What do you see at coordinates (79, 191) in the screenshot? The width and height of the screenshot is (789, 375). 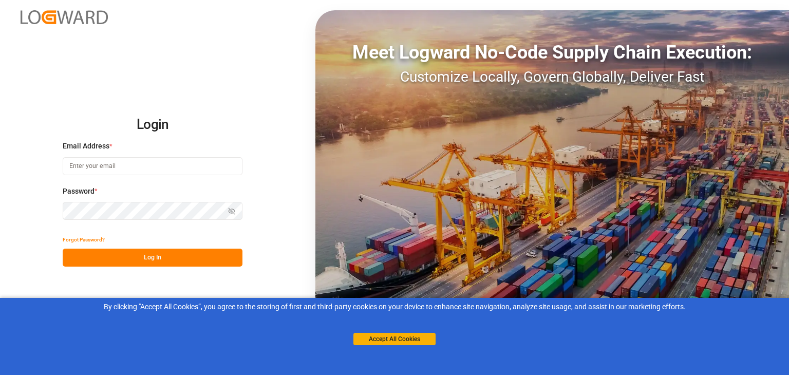 I see `span: Password` at bounding box center [79, 191].